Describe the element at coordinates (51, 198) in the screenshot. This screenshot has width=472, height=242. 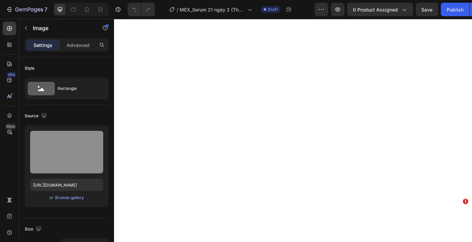
I see `span: or` at that location.